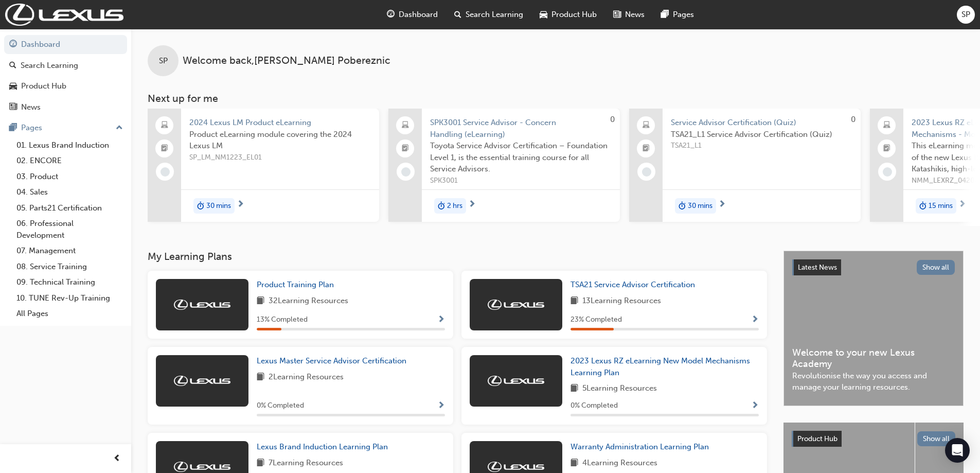  Describe the element at coordinates (65, 128) in the screenshot. I see `button: Pages` at that location.